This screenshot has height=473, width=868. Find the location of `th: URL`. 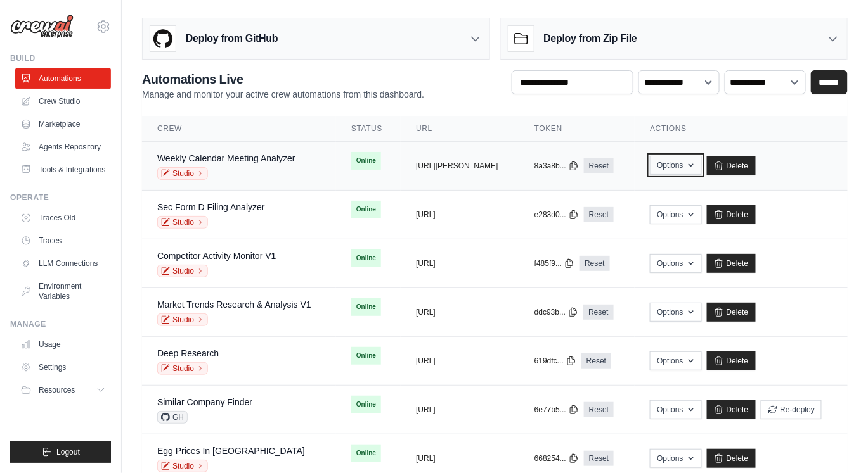

th: URL is located at coordinates (459, 129).